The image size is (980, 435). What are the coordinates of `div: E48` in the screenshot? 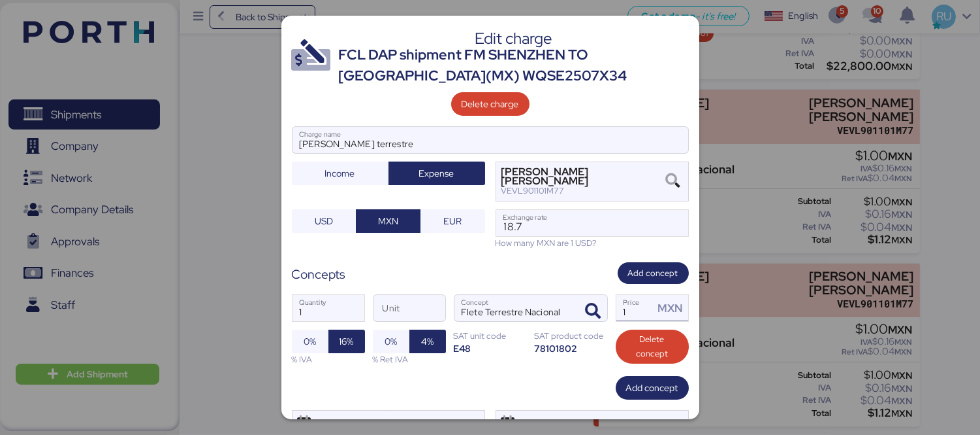 It's located at (490, 348).